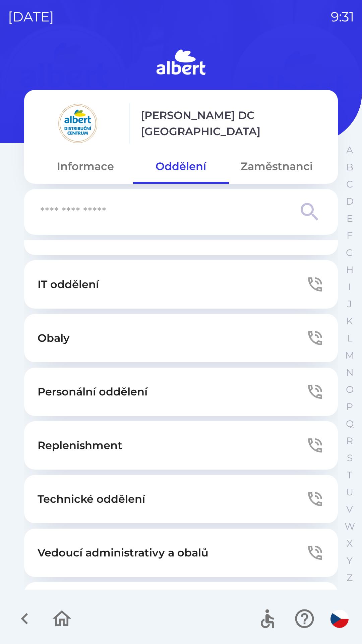 The width and height of the screenshot is (362, 644). What do you see at coordinates (181, 499) in the screenshot?
I see `button: Technické oddělení` at bounding box center [181, 499].